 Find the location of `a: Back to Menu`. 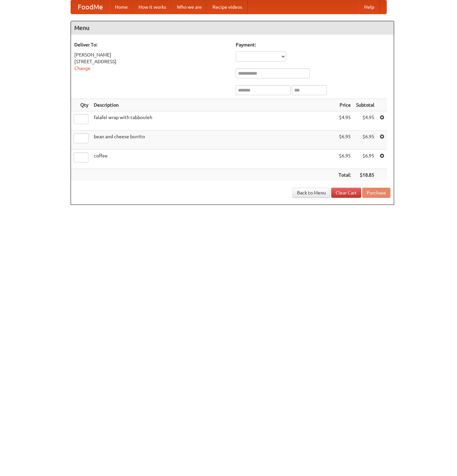

a: Back to Menu is located at coordinates (311, 193).